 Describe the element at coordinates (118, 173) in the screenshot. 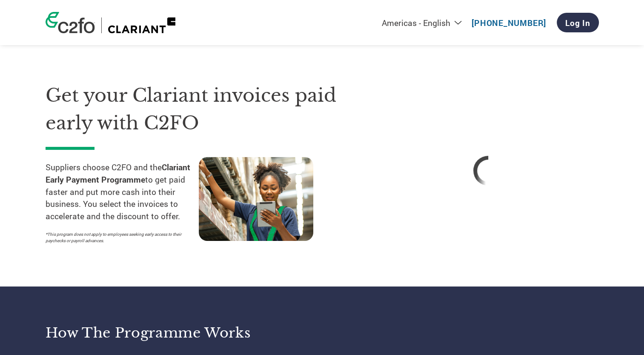

I see `strong: Clariant Early Payment Programme` at that location.